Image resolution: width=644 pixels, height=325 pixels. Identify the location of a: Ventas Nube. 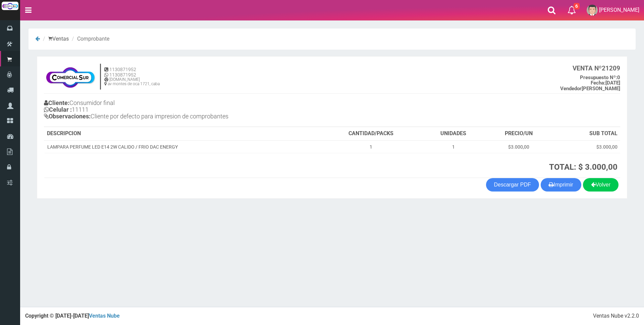
(104, 316).